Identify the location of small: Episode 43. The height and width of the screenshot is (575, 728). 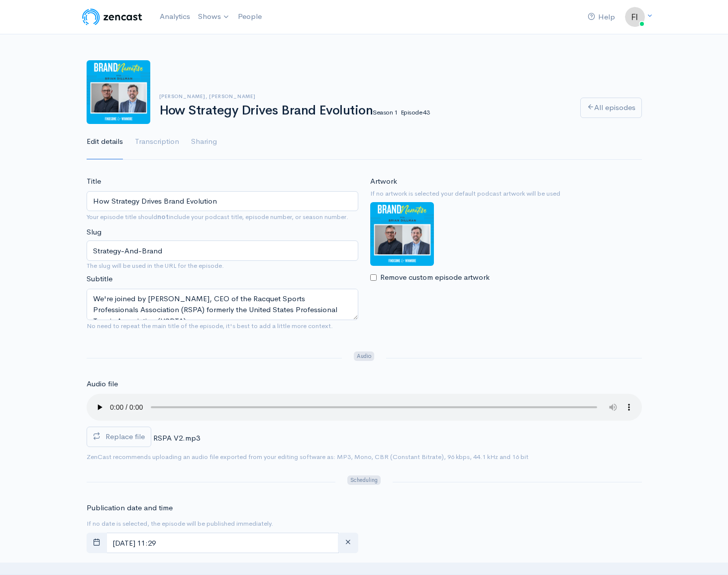
(415, 112).